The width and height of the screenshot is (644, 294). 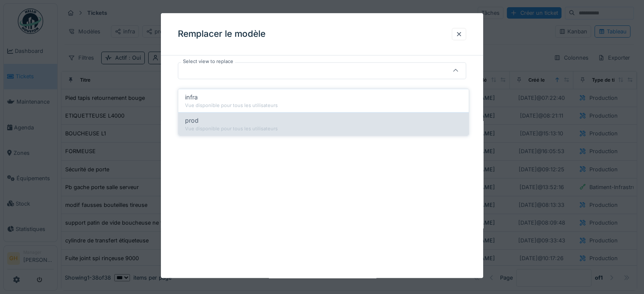 I want to click on span: prod, so click(x=192, y=121).